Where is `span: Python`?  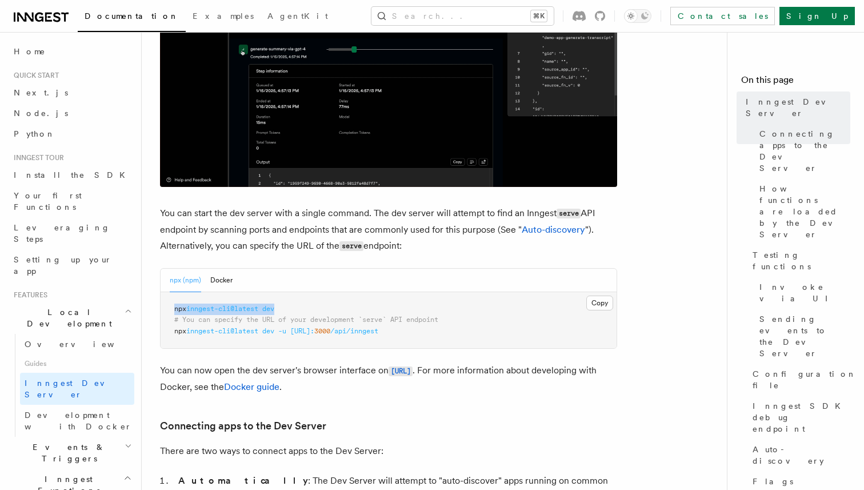
span: Python is located at coordinates (34, 134).